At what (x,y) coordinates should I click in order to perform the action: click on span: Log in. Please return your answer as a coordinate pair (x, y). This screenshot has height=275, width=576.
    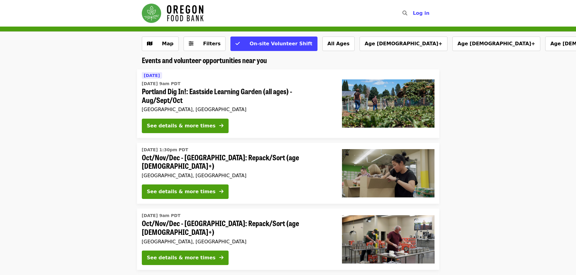
    Looking at the image, I should click on (421, 13).